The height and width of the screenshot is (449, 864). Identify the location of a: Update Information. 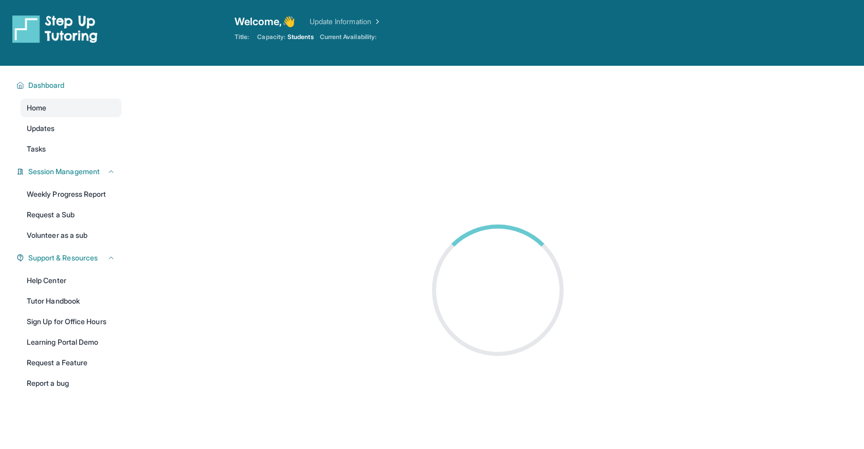
(345, 22).